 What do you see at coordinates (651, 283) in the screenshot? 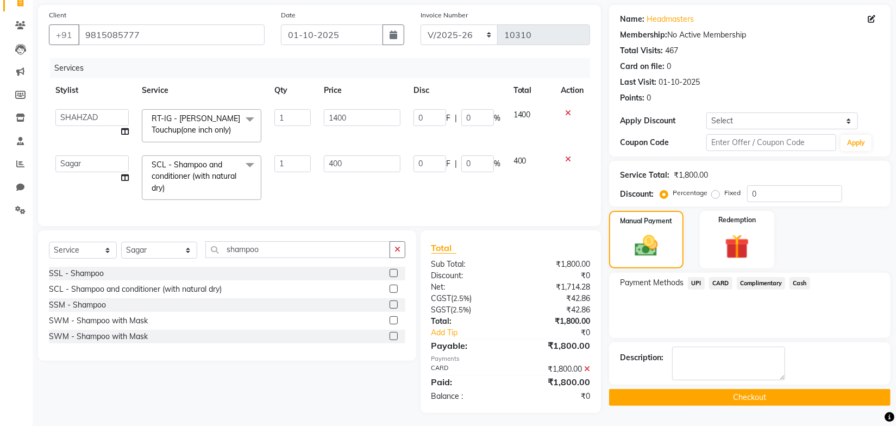
I see `span: Payment Methods` at bounding box center [651, 283].